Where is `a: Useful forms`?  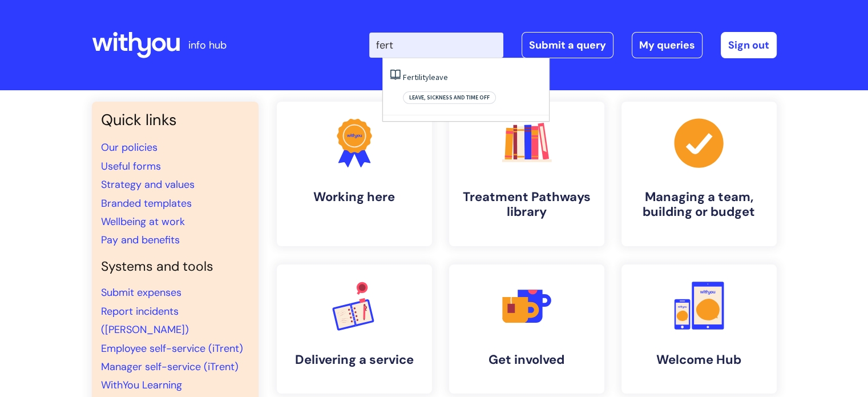 a: Useful forms is located at coordinates (131, 166).